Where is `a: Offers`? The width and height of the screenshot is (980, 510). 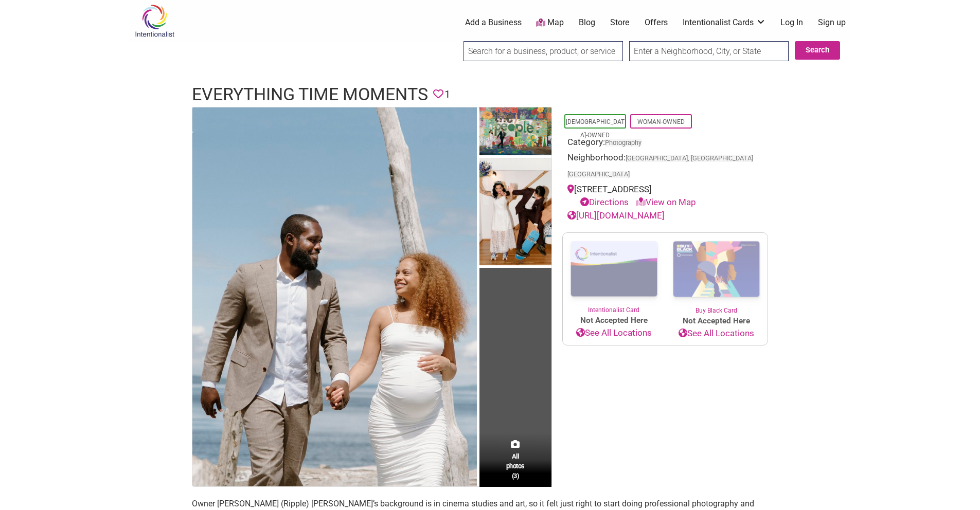
a: Offers is located at coordinates (656, 23).